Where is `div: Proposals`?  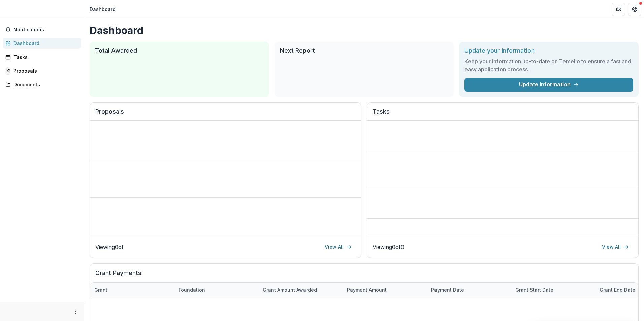
div: Proposals is located at coordinates (44, 70).